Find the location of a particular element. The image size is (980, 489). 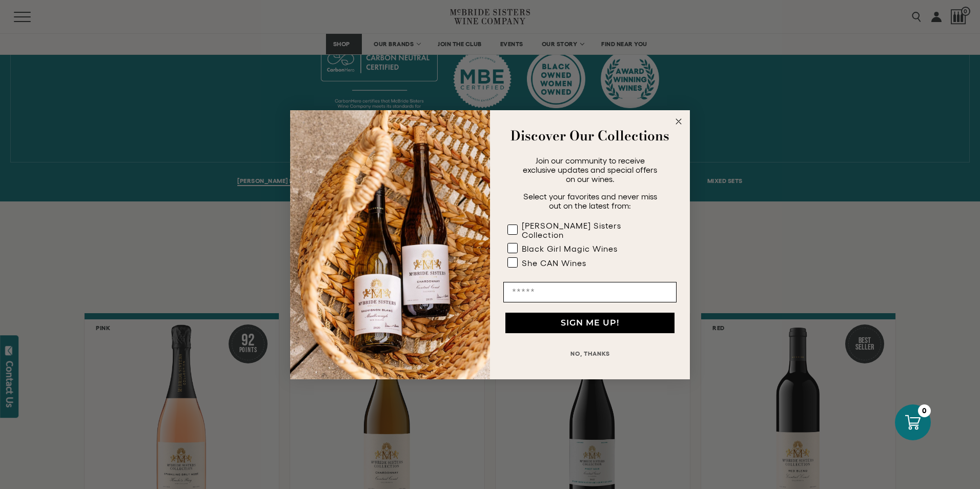

div: She CAN Wines is located at coordinates (554, 262).